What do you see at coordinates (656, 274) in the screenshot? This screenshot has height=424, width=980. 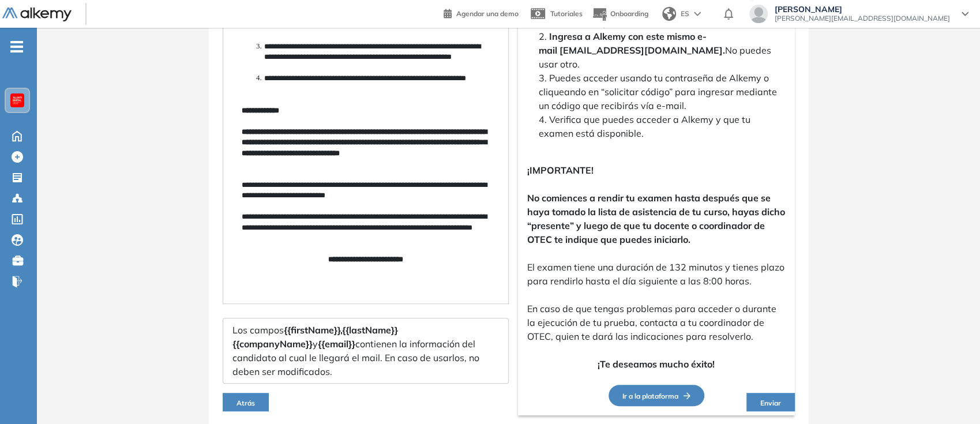 I see `p: El examen tiene una duración de 132 minutos y tienes plazo para rendirlo hasta el día siguiente a...` at bounding box center [656, 274].